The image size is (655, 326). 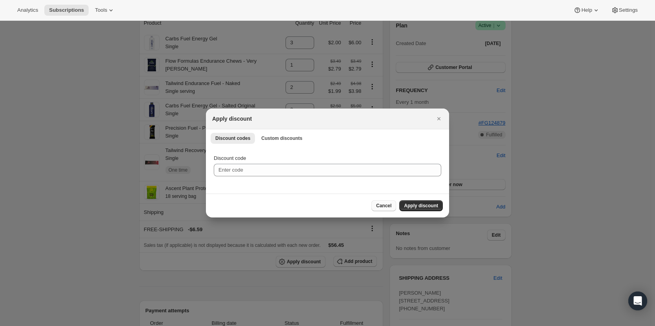 I want to click on button: Custom discounts, so click(x=281, y=138).